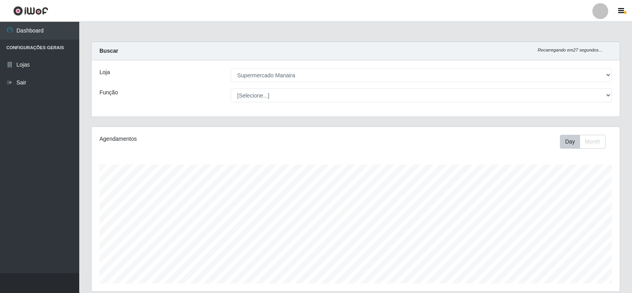  I want to click on div: Agendamentos, so click(203, 139).